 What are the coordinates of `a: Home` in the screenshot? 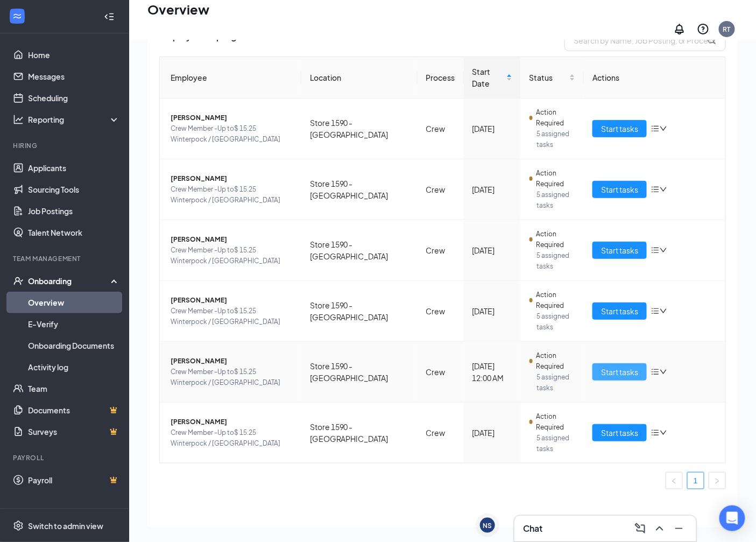 It's located at (73, 55).